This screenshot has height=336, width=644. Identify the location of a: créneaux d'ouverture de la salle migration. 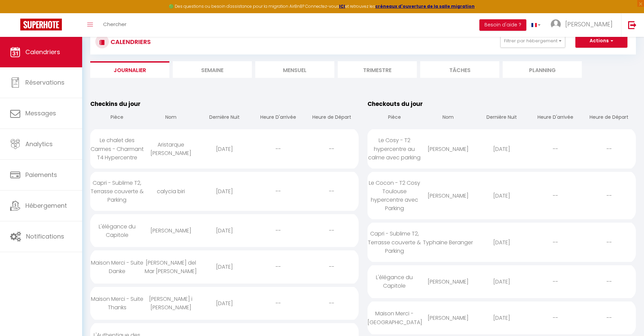
(425, 6).